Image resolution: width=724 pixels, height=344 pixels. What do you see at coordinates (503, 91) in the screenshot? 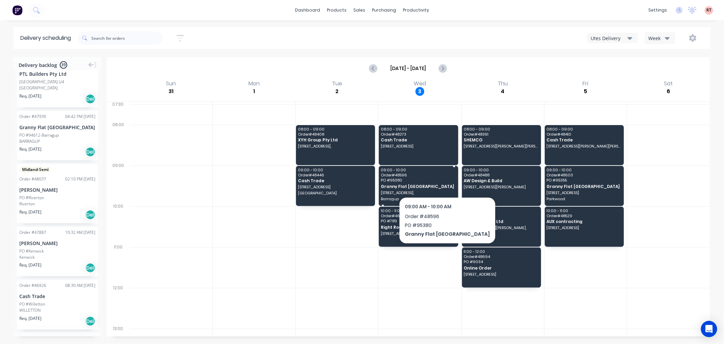
I see `div: 4` at bounding box center [503, 91].